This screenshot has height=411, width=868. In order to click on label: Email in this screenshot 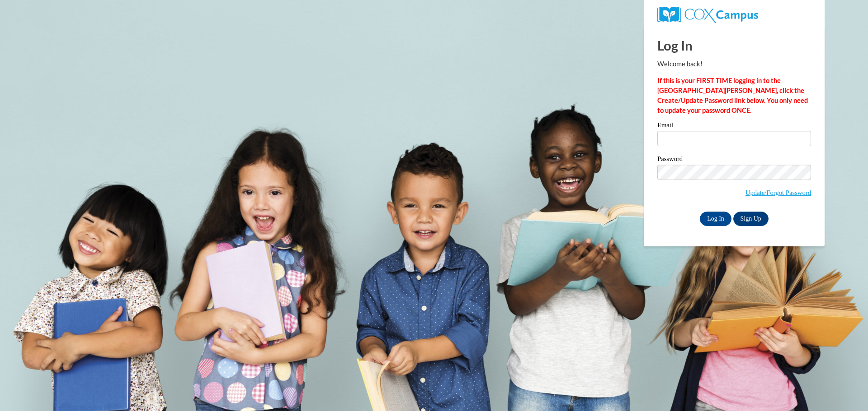, I will do `click(734, 127)`.